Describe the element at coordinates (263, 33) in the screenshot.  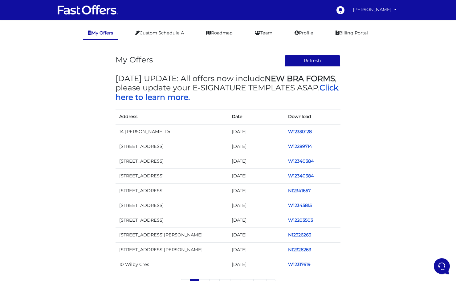
I see `a: Team` at that location.